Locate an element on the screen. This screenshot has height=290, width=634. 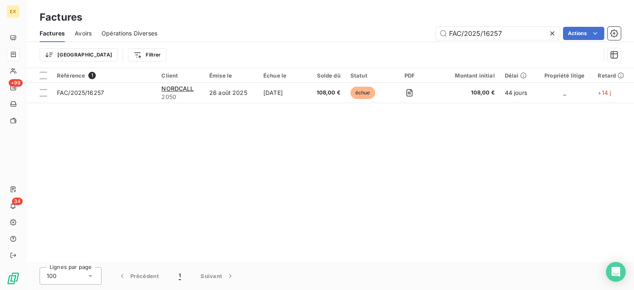
span: FAC/2025/16257 is located at coordinates (80, 92).